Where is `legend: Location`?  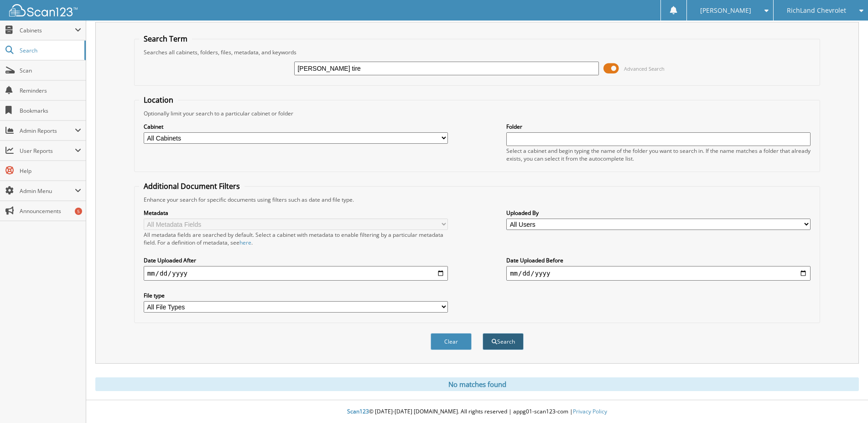 legend: Location is located at coordinates (158, 100).